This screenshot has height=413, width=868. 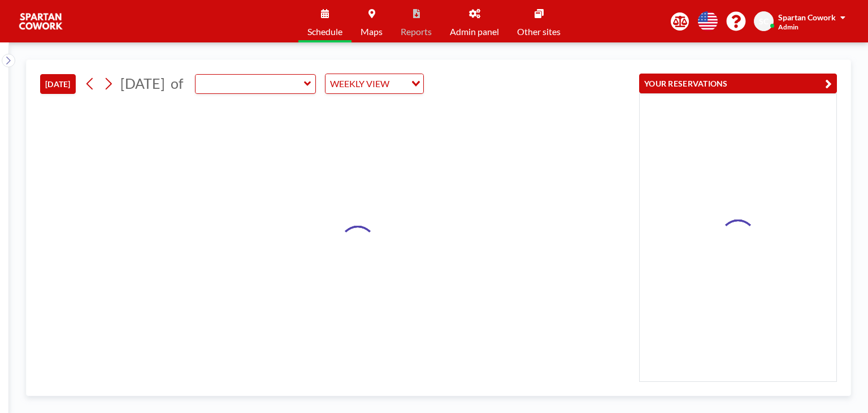 What do you see at coordinates (41, 22) in the screenshot?
I see `img: organization-logo` at bounding box center [41, 22].